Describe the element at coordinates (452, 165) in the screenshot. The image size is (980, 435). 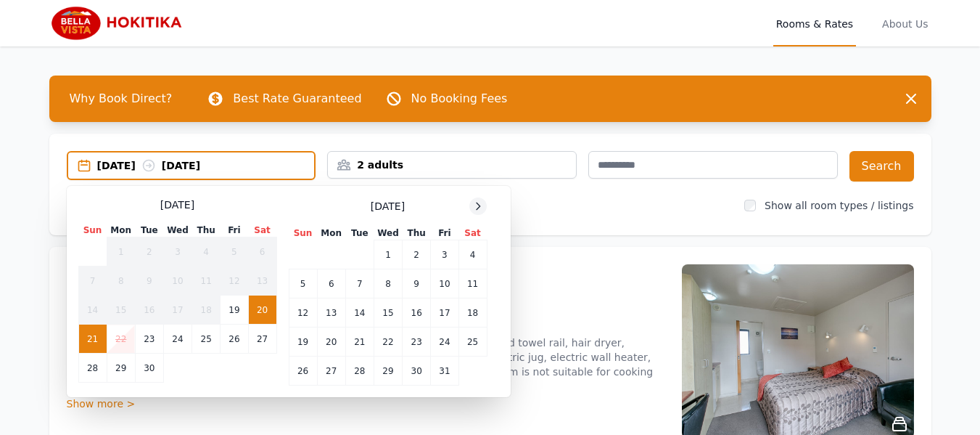
I see `div: 2 adults` at that location.